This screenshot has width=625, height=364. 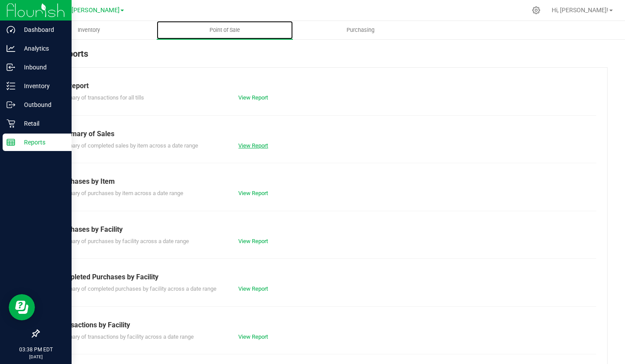 What do you see at coordinates (123, 241) in the screenshot?
I see `span: Summary of purchases by facility across a date range` at bounding box center [123, 241].